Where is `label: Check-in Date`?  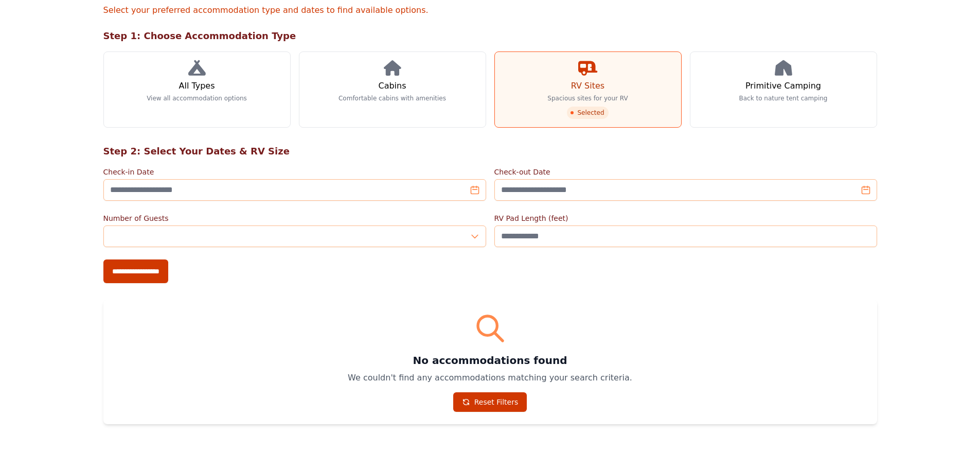 label: Check-in Date is located at coordinates (295, 172).